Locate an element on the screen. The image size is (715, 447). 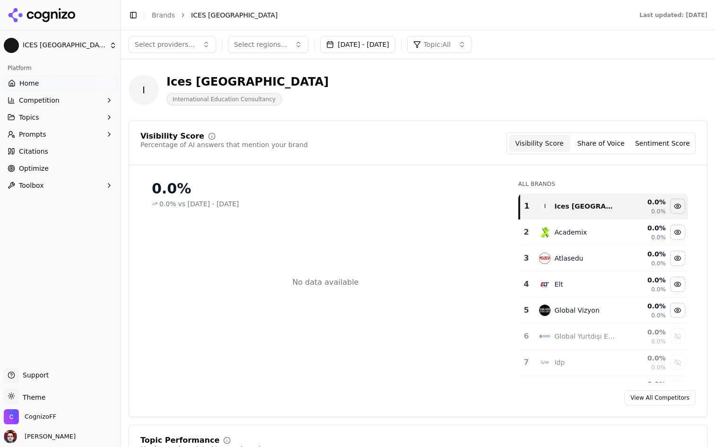
button: Competition is located at coordinates (60, 100).